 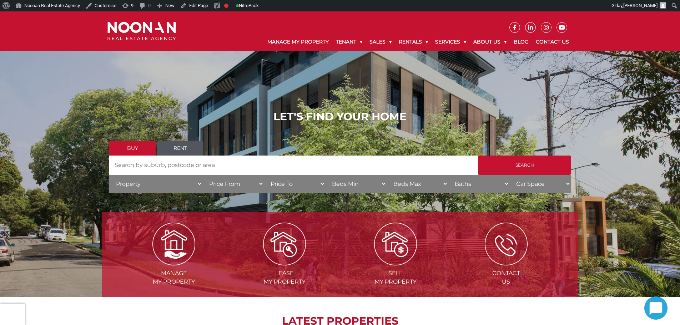 I want to click on a: Services, so click(x=451, y=42).